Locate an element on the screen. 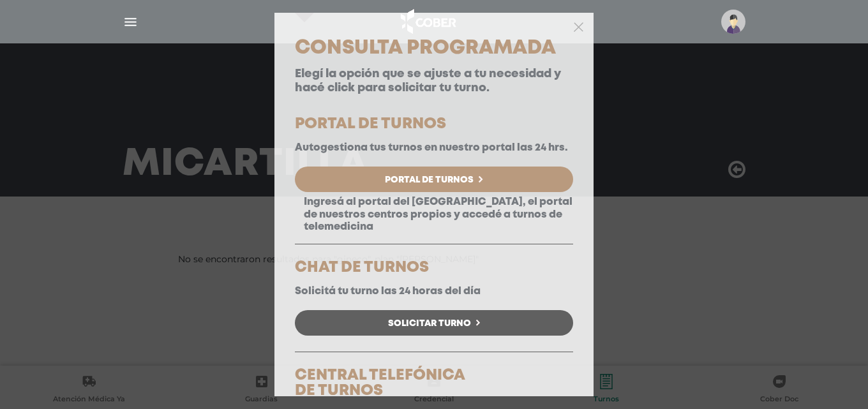 Image resolution: width=868 pixels, height=409 pixels. a: Solicitar Turno is located at coordinates (434, 323).